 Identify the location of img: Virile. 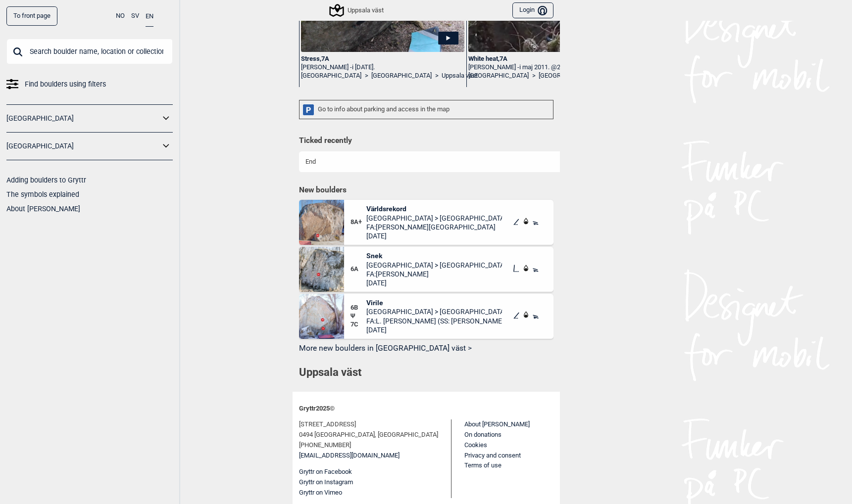
(321, 316).